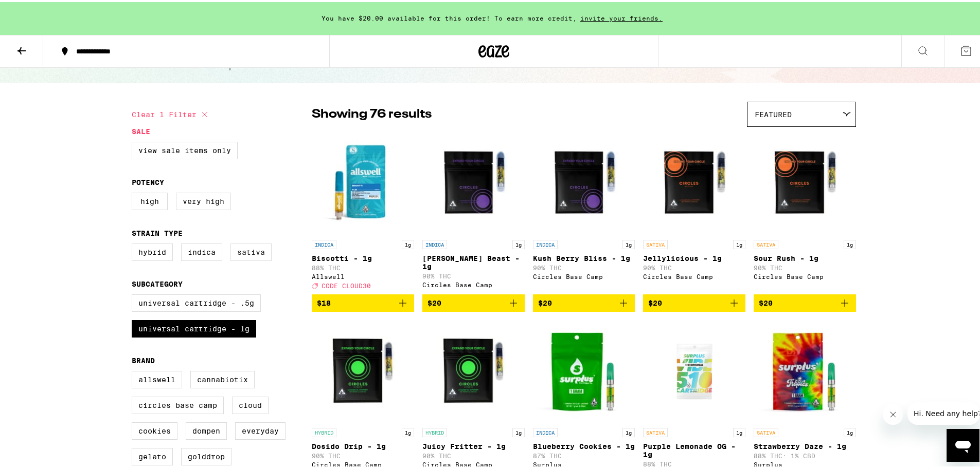  I want to click on p: 87% THC, so click(584, 454).